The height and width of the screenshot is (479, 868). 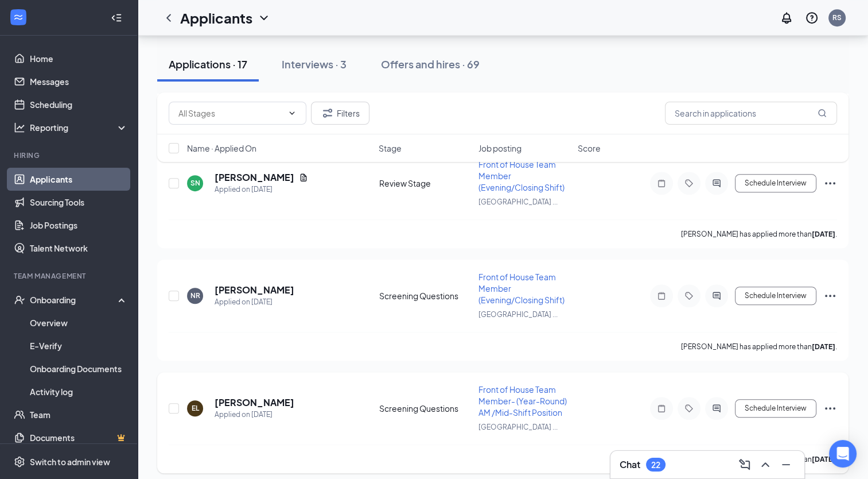 What do you see at coordinates (19, 300) in the screenshot?
I see `svg: UserCheck` at bounding box center [19, 300].